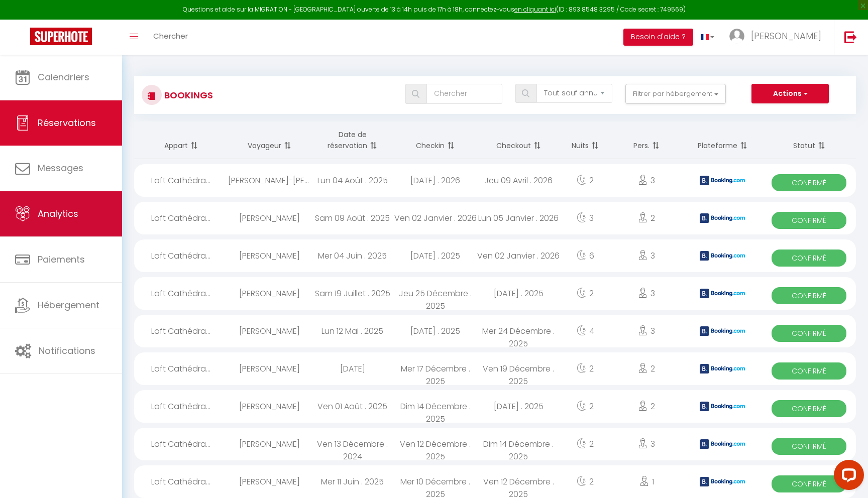 The height and width of the screenshot is (498, 868). I want to click on a: en cliquant ici, so click(535, 9).